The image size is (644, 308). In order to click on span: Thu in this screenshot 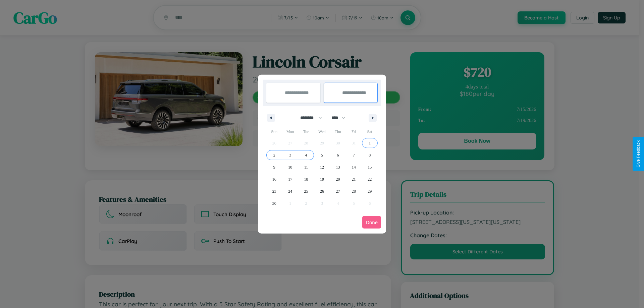, I will do `click(338, 132)`.